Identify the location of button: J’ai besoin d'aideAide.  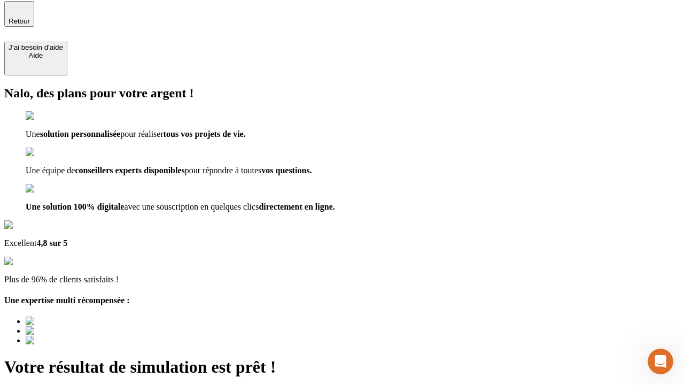
(36, 58).